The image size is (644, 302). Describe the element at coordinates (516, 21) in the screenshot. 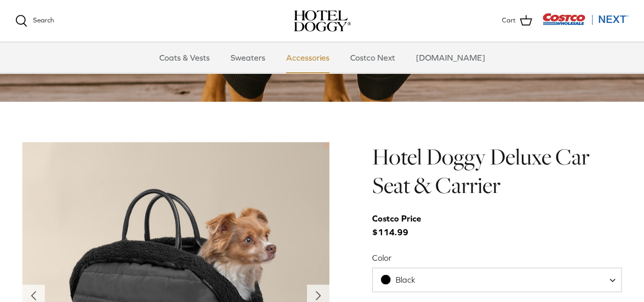

I see `a: Cart` at that location.